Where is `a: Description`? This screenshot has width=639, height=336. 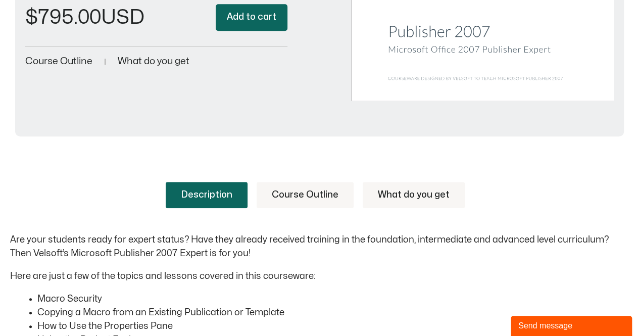
a: Description is located at coordinates (207, 195).